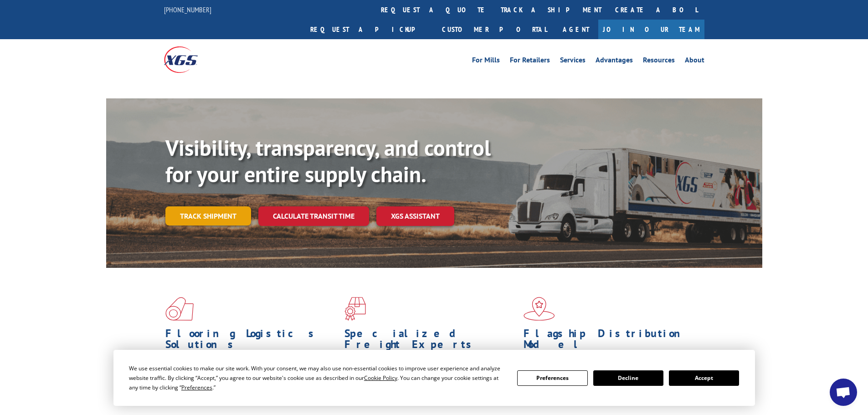  I want to click on a: Track shipment, so click(208, 216).